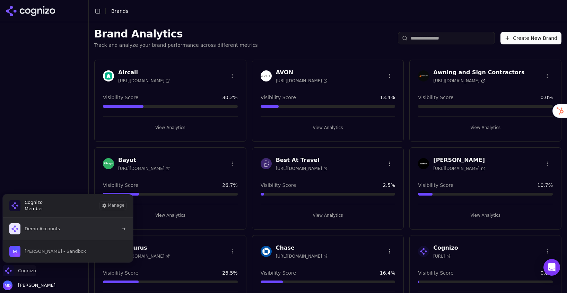  What do you see at coordinates (424, 76) in the screenshot?
I see `img: Awning and Sign Contractors` at bounding box center [424, 76].